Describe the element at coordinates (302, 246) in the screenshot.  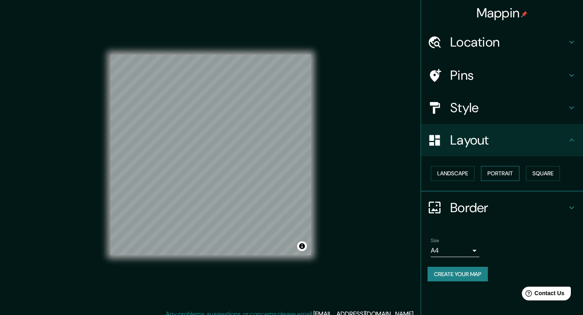
I see `button: Toggle attribution` at that location.